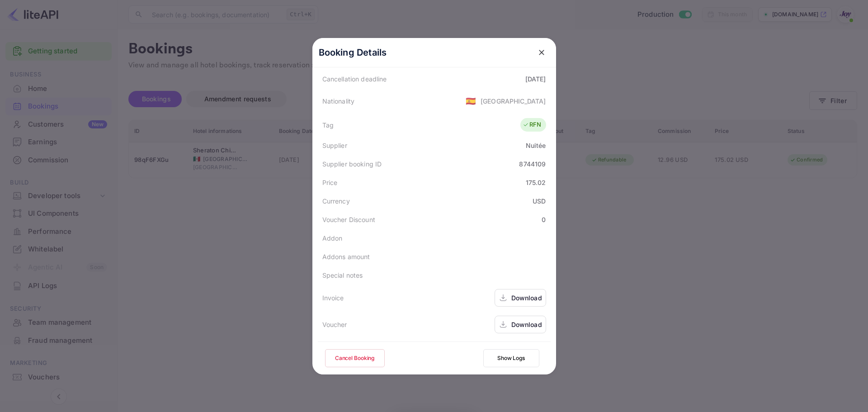  I want to click on button: Show Logs, so click(511, 358).